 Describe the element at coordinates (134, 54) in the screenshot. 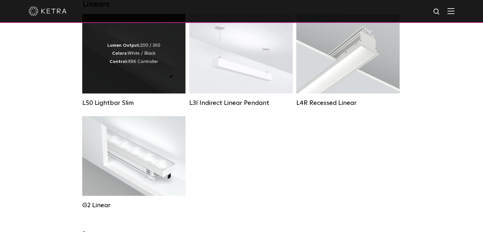

I see `div: 200 / 350 White / Black X96 Controller` at that location.